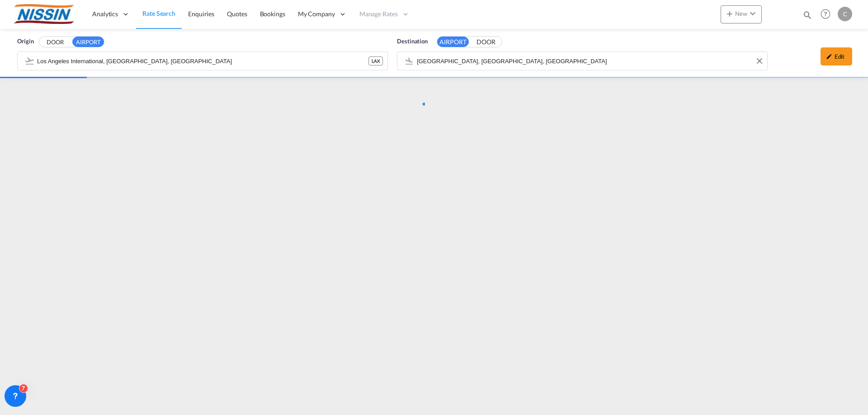 This screenshot has width=868, height=415. What do you see at coordinates (845, 14) in the screenshot?
I see `div: C` at bounding box center [845, 14].